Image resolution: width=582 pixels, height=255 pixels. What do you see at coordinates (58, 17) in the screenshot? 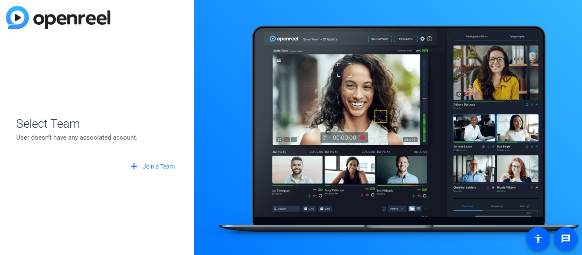
I see `img: blue-gradient.svg` at bounding box center [58, 17].